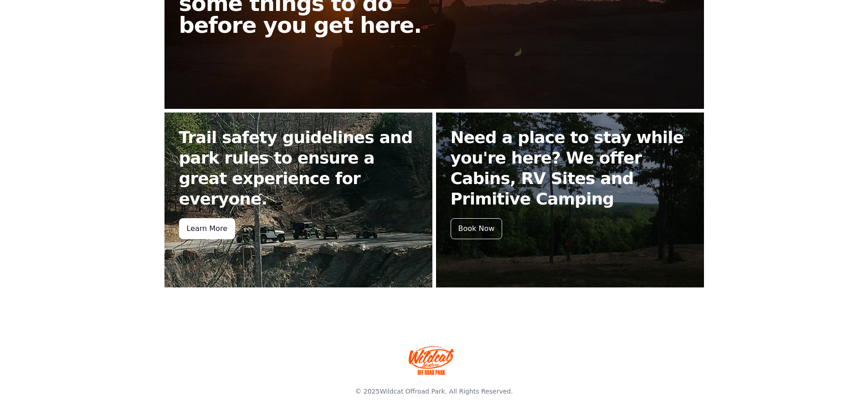  Describe the element at coordinates (412, 391) in the screenshot. I see `a: Wildcat Offroad Park` at that location.